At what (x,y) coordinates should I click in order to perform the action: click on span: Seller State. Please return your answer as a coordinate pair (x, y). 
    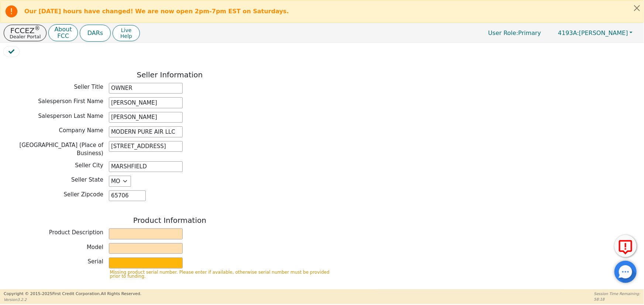
    Looking at the image, I should click on (87, 180).